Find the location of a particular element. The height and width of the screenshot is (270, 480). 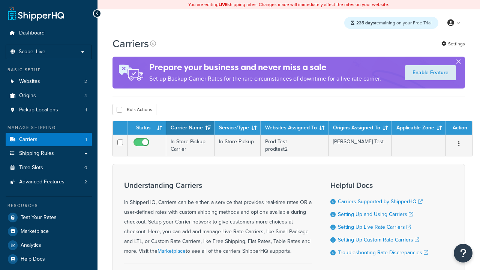

li: Carriers is located at coordinates (49, 139).